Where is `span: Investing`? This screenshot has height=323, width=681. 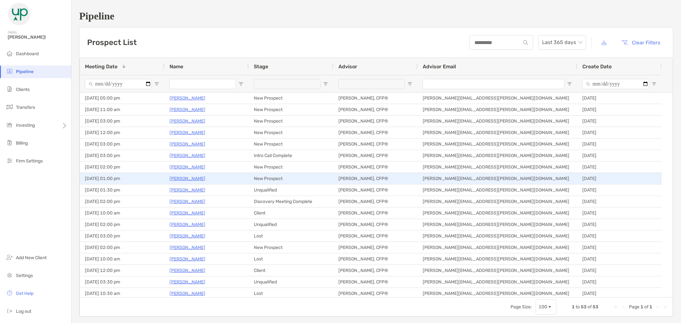
span: Investing is located at coordinates (25, 125).